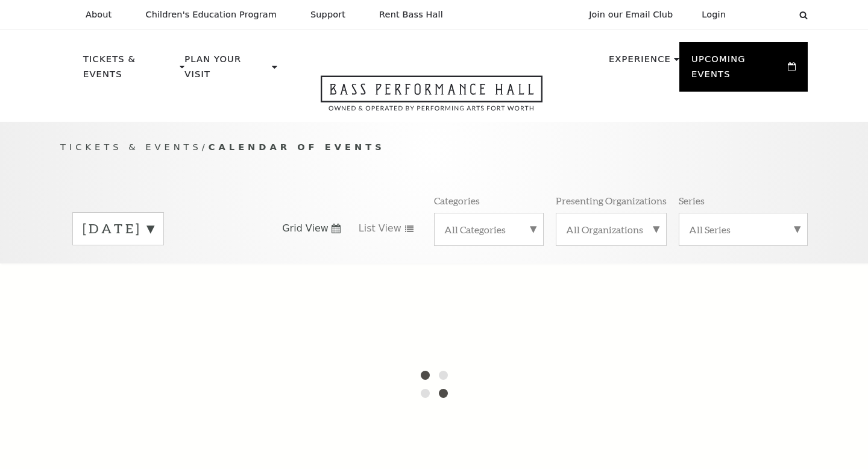 This screenshot has width=868, height=469. I want to click on span: Calendar of Events, so click(297, 147).